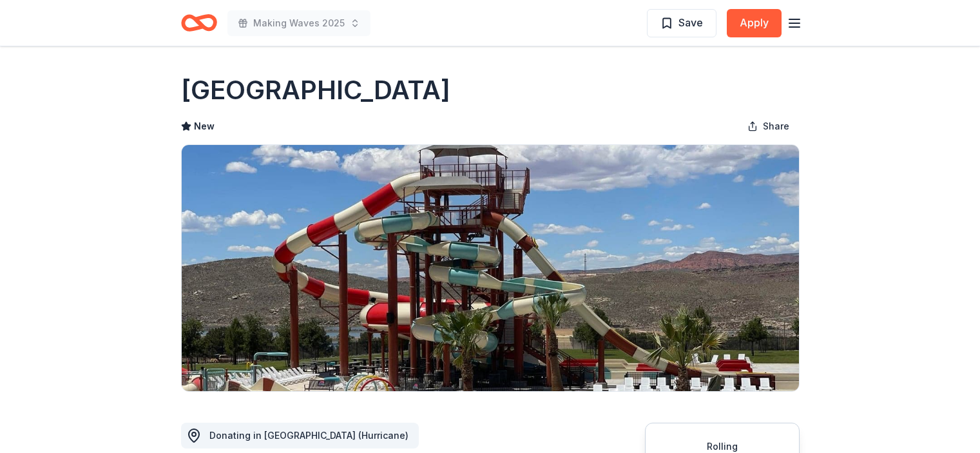 Image resolution: width=980 pixels, height=453 pixels. What do you see at coordinates (768, 126) in the screenshot?
I see `button: Share` at bounding box center [768, 126].